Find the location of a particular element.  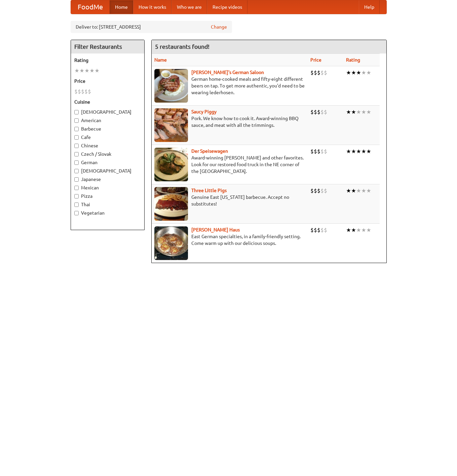

img: littlepigs.jpg is located at coordinates (171, 204).